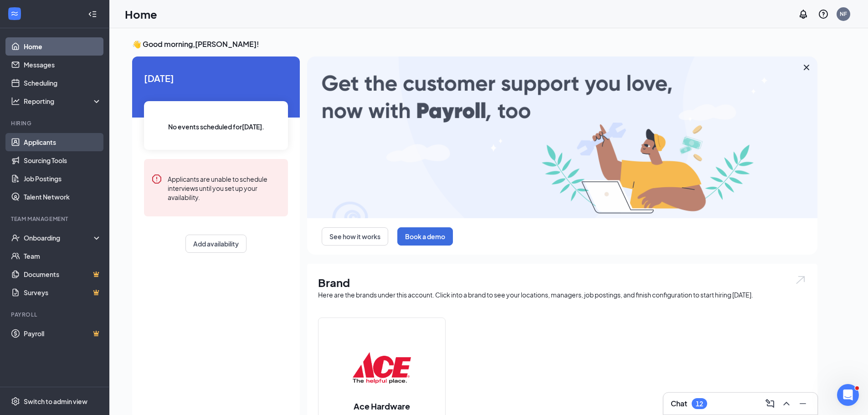 Image resolution: width=868 pixels, height=415 pixels. I want to click on h1: Home, so click(141, 14).